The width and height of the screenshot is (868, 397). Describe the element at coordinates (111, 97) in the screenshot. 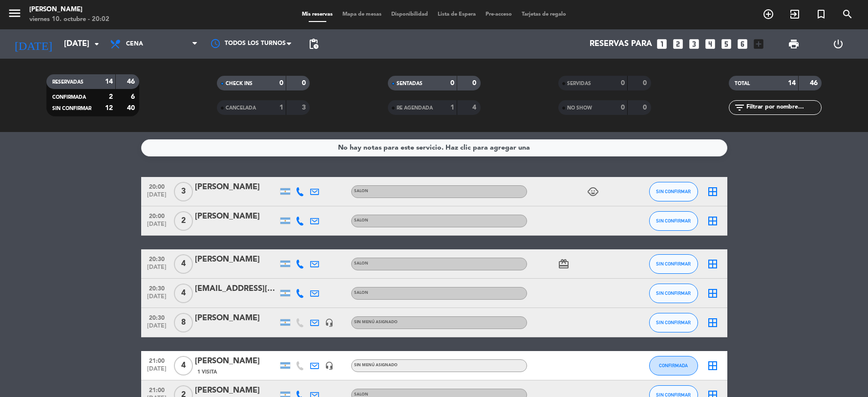

I see `strong: 2` at that location.